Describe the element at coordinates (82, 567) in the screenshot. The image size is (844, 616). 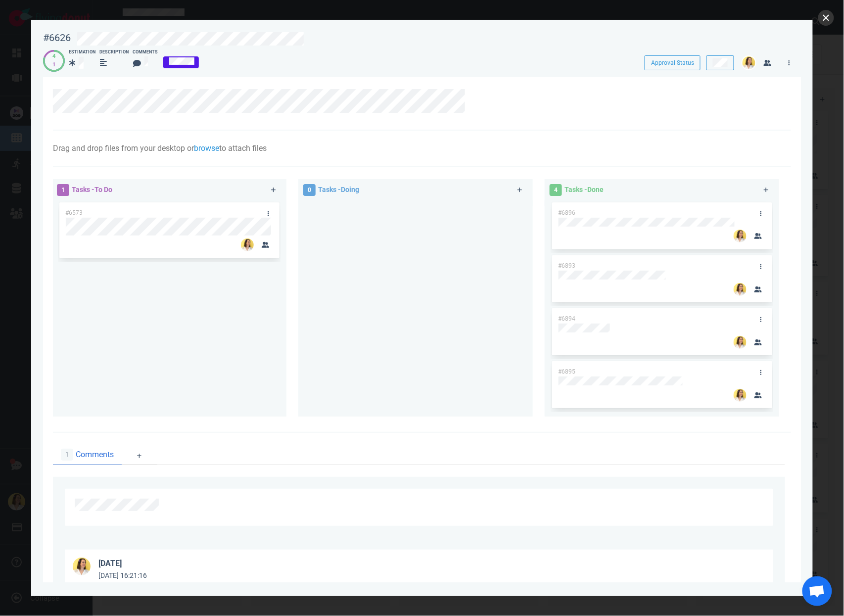
I see `img: 36` at that location.